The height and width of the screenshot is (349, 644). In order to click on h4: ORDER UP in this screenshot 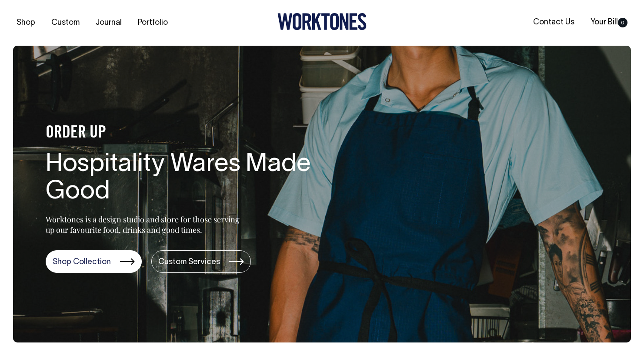, I will do `click(185, 133)`.